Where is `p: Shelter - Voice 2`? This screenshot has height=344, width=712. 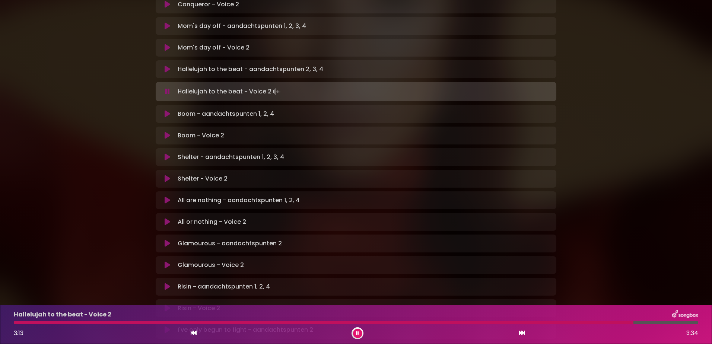 p: Shelter - Voice 2 is located at coordinates (203, 179).